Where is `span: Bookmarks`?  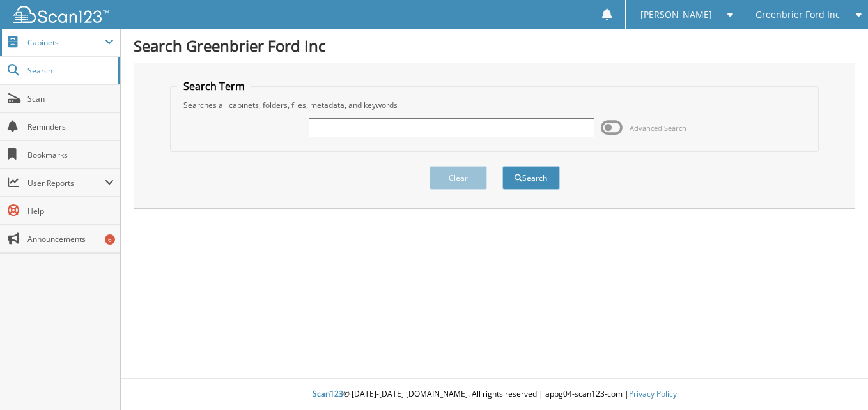
span: Bookmarks is located at coordinates (70, 154).